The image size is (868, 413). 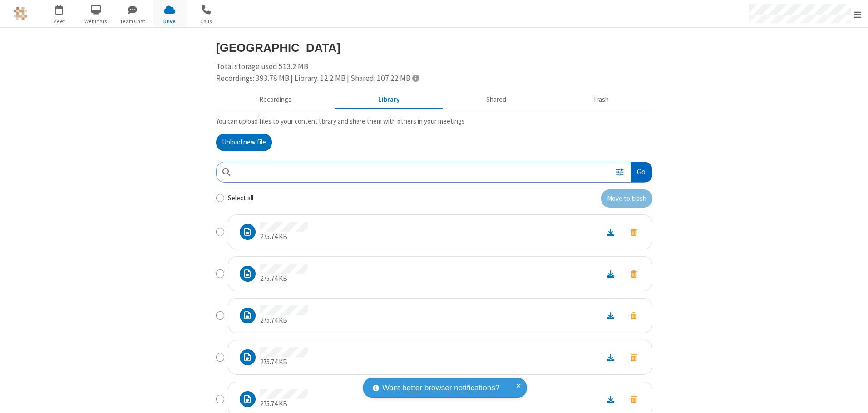 I want to click on img: QA Selenium DO NOT DELETE OR CHANGE, so click(x=21, y=14).